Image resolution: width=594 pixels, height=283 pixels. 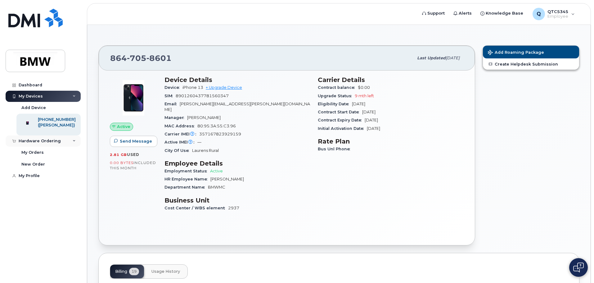 I want to click on a: + Upgrade Device, so click(x=224, y=87).